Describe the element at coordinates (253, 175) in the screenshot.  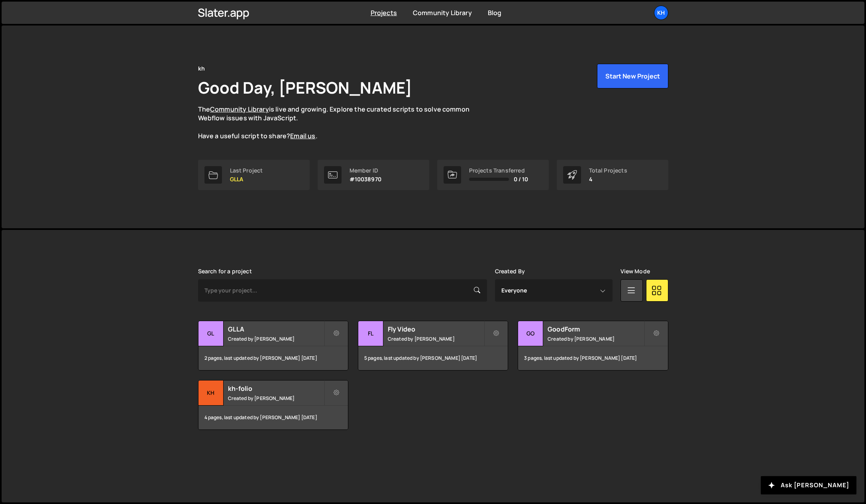
I see `a: Last Project GLLA` at that location.